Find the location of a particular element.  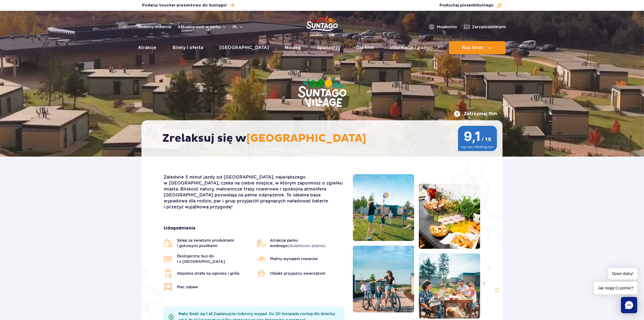

button: Zatrzymaj film is located at coordinates (476, 114).